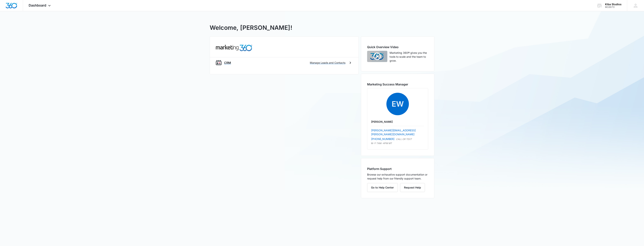 The width and height of the screenshot is (644, 246). Describe the element at coordinates (377, 56) in the screenshot. I see `img: Quick Overview Video` at that location.